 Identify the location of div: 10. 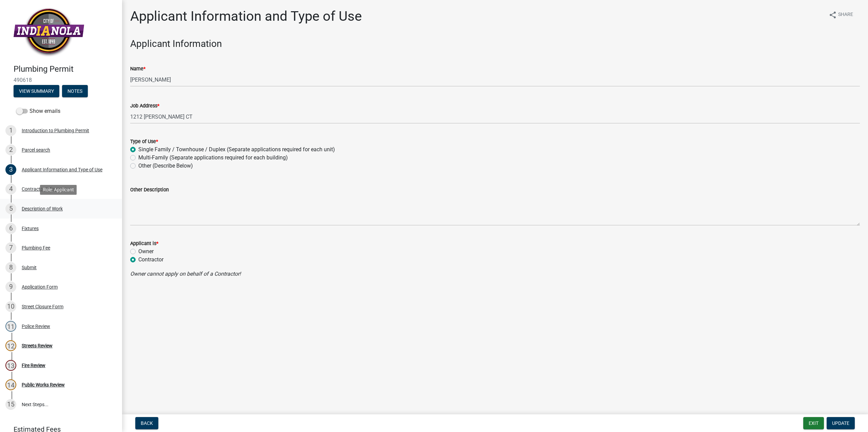
(11, 306).